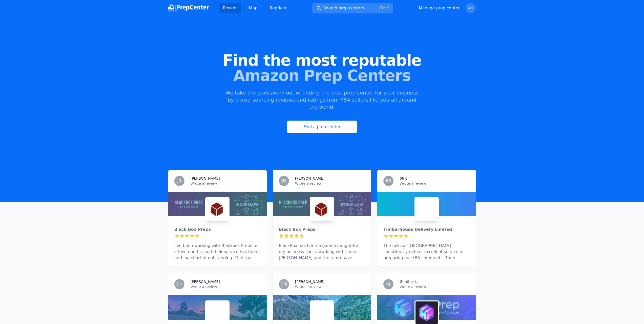  What do you see at coordinates (383, 8) in the screenshot?
I see `kbd: Ctrl` at bounding box center [383, 8].